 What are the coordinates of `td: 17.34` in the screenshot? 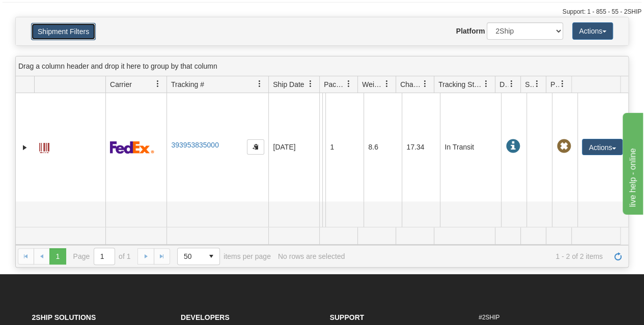 It's located at (421, 147).